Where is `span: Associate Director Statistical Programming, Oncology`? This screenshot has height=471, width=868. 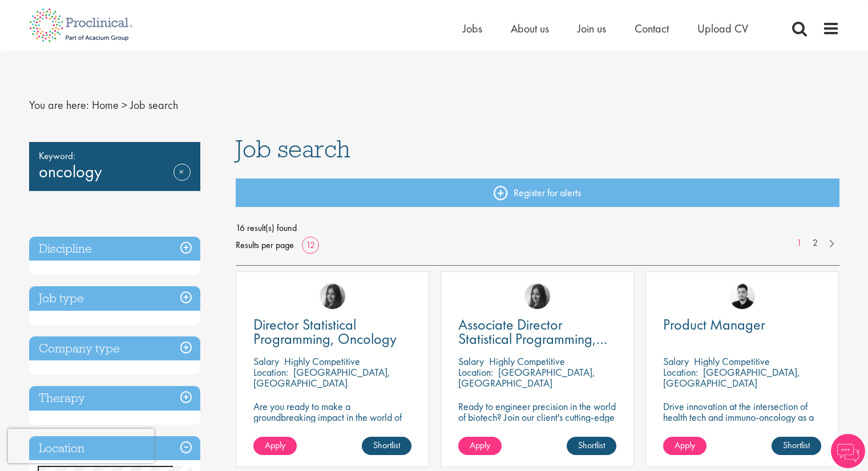 span: Associate Director Statistical Programming, Oncology is located at coordinates (533, 339).